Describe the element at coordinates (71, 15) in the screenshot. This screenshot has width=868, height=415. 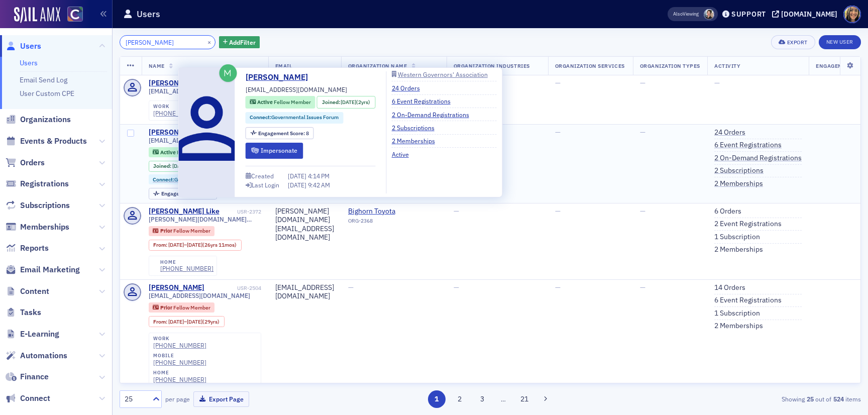
I see `a: View Homepage` at that location.